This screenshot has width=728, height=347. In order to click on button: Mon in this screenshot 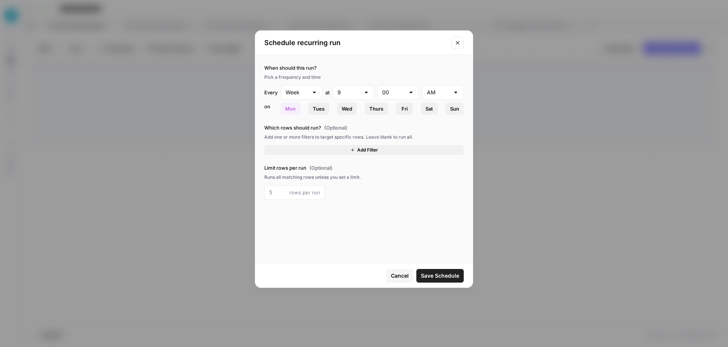, I will do `click(290, 109)`.